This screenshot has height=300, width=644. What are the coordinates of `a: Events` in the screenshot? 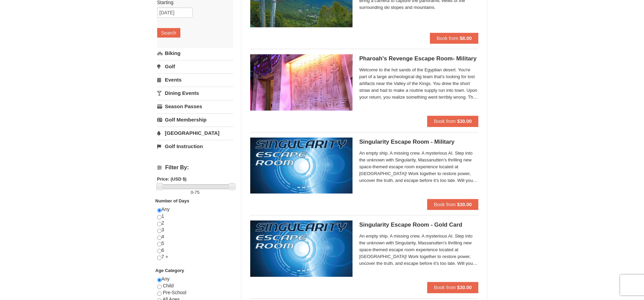 It's located at (195, 79).